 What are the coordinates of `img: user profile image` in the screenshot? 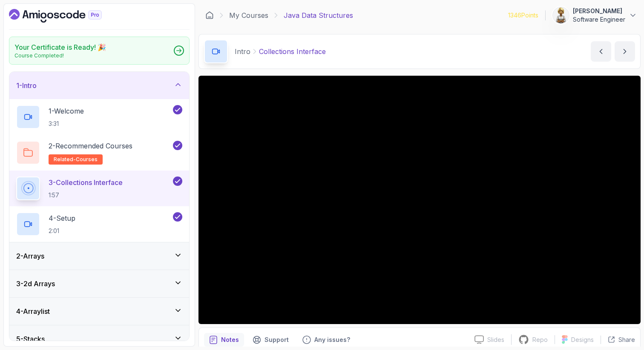 It's located at (561, 15).